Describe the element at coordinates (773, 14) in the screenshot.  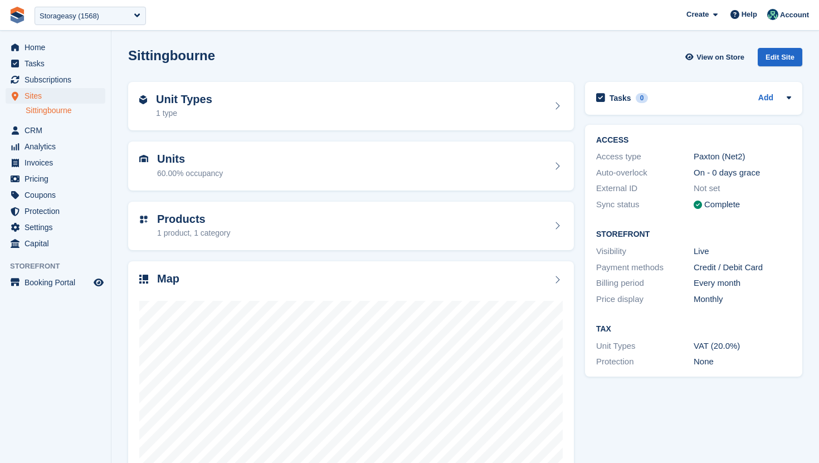
I see `img: Jennifer Ofodile` at that location.